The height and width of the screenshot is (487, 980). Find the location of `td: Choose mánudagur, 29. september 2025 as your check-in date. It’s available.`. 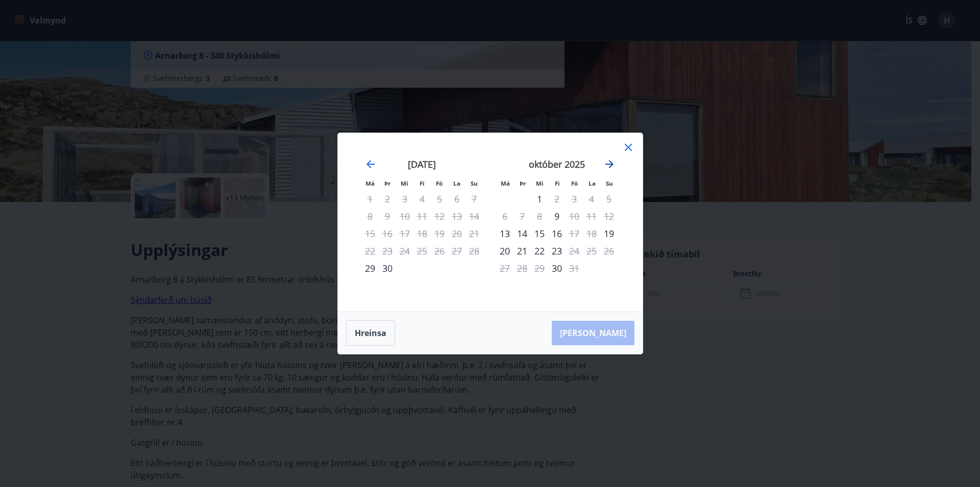

td: Choose mánudagur, 29. september 2025 as your check-in date. It’s available. is located at coordinates (370, 268).